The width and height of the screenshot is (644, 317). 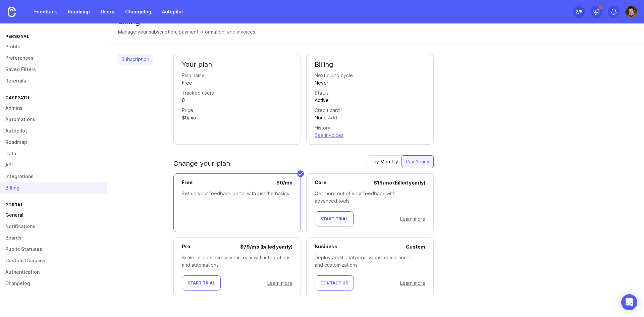 What do you see at coordinates (376, 21) in the screenshot?
I see `div: Billing` at bounding box center [376, 21].